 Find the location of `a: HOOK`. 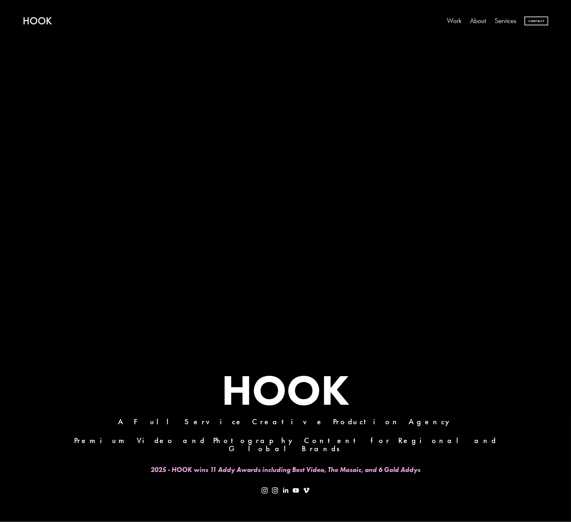

a: HOOK is located at coordinates (37, 21).